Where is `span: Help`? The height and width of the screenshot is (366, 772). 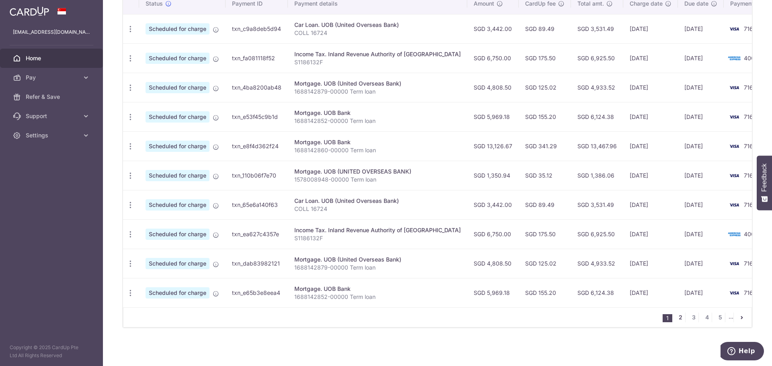 span: Help is located at coordinates (26, 9).